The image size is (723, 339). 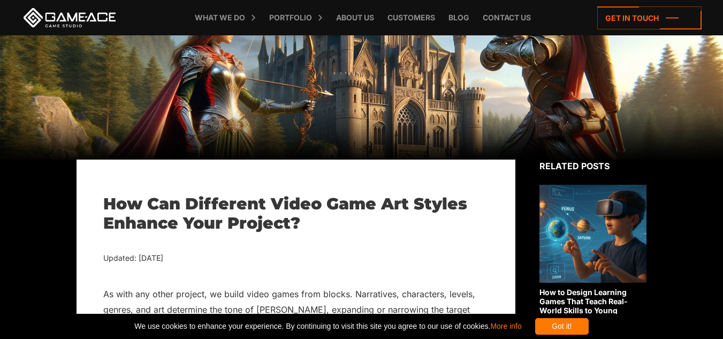 I want to click on img: Related, so click(x=593, y=233).